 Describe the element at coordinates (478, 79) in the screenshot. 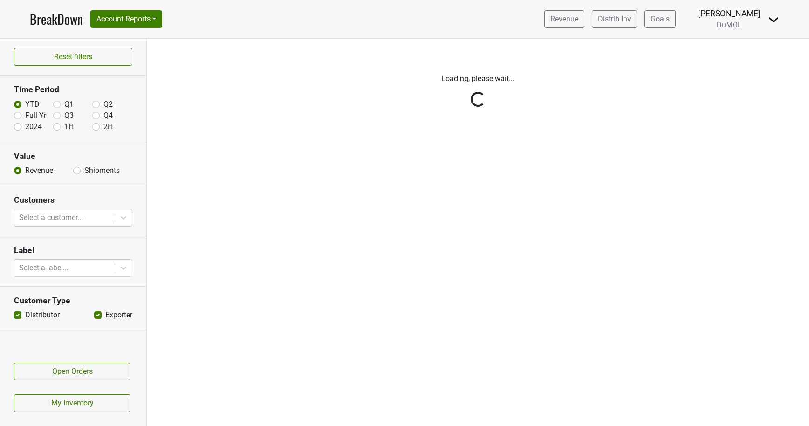

I see `p: Loading, please wait...` at that location.